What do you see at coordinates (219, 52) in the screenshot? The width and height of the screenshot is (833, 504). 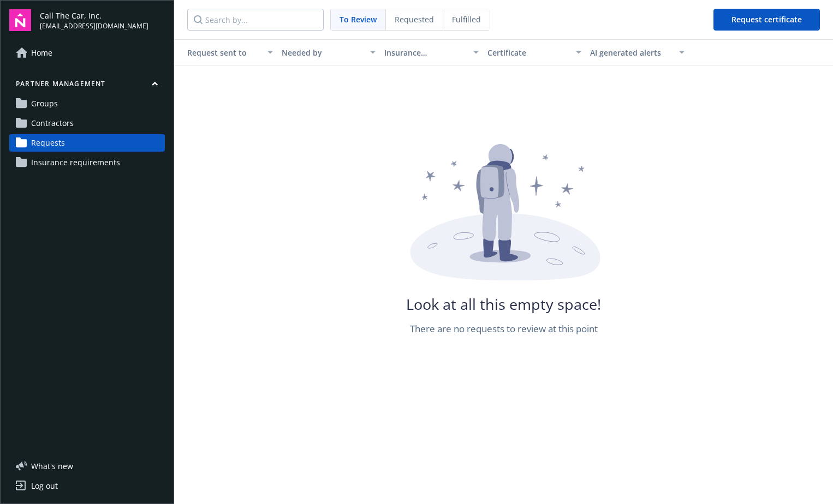 I see `div: Request sent to` at bounding box center [219, 52].